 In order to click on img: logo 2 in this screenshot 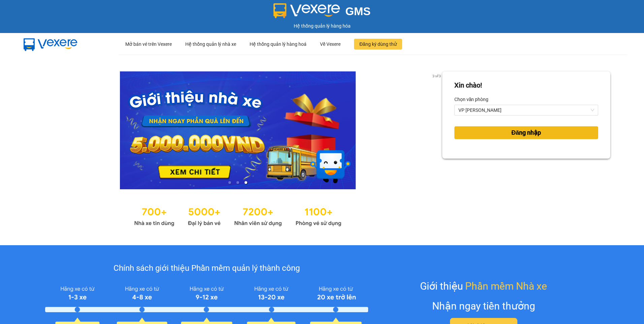, I will do `click(307, 11)`.